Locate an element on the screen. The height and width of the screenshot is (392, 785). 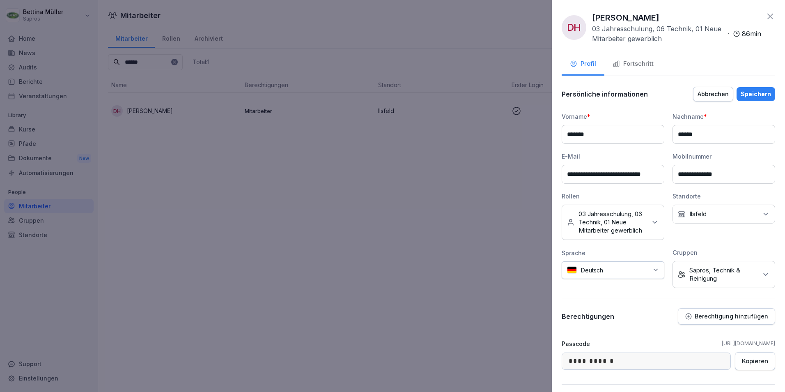
div: Abbrechen is located at coordinates (713, 94).